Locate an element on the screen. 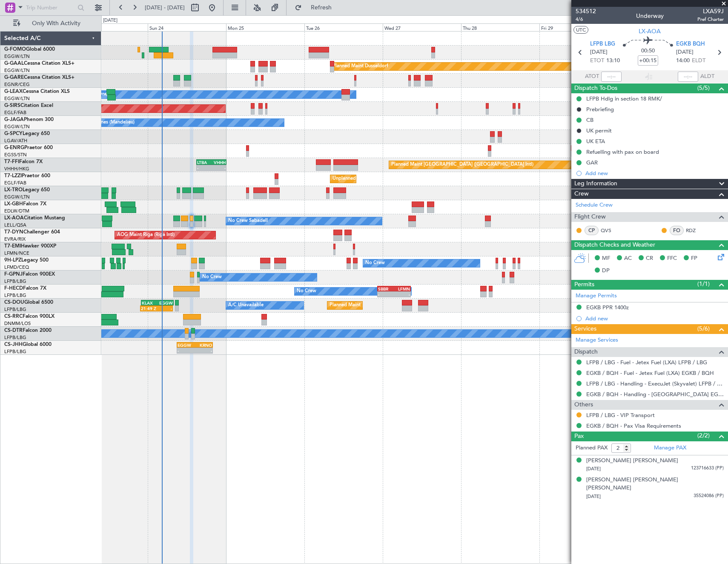 This screenshot has height=564, width=728. a: T7-EMIHawker 900XP is located at coordinates (30, 246).